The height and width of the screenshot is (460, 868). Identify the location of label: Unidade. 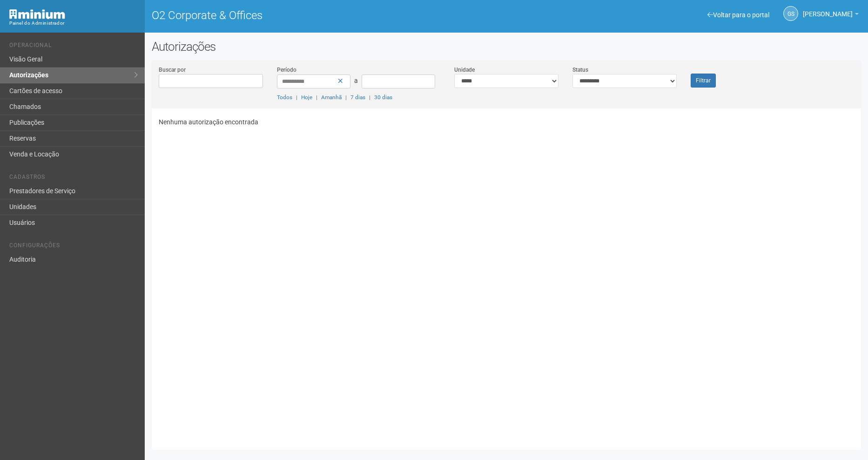
(464, 69).